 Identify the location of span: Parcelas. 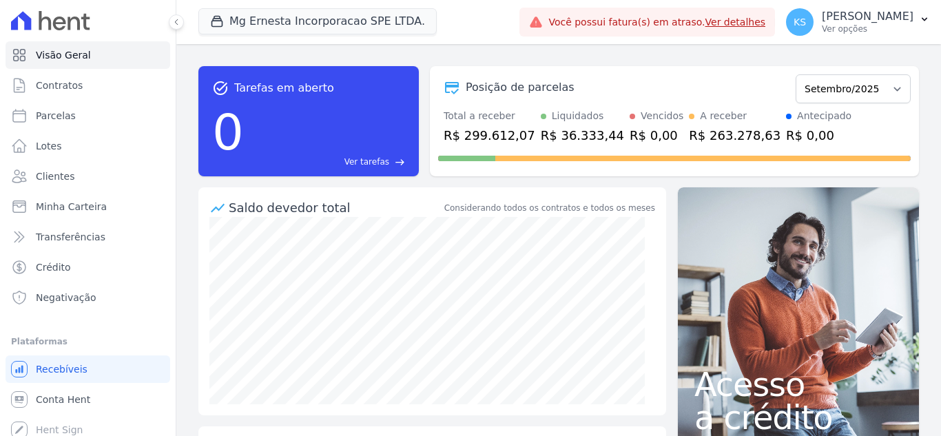
(56, 116).